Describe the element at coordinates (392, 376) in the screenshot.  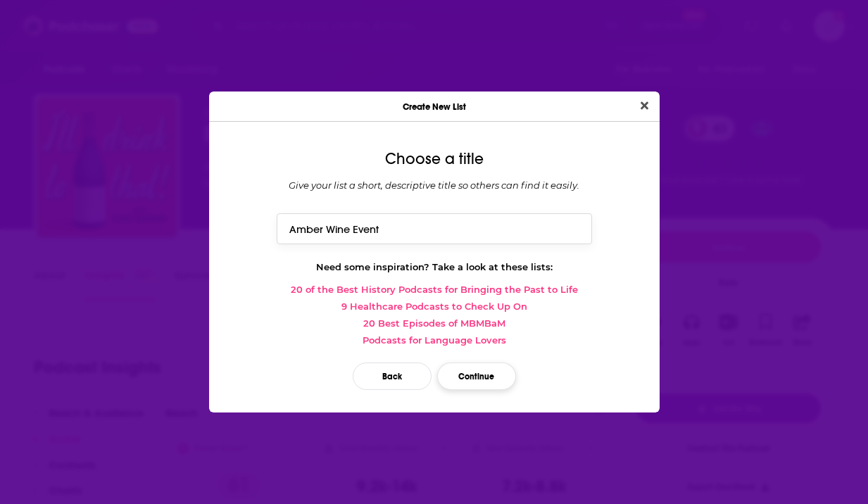
I see `button: Back` at that location.